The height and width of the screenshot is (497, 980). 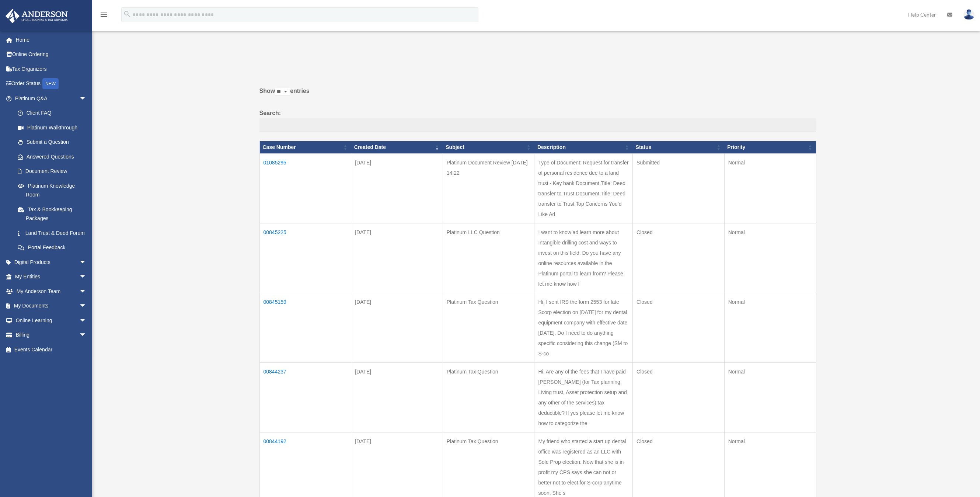 What do you see at coordinates (52, 128) in the screenshot?
I see `a: Platinum Walkthrough` at bounding box center [52, 128].